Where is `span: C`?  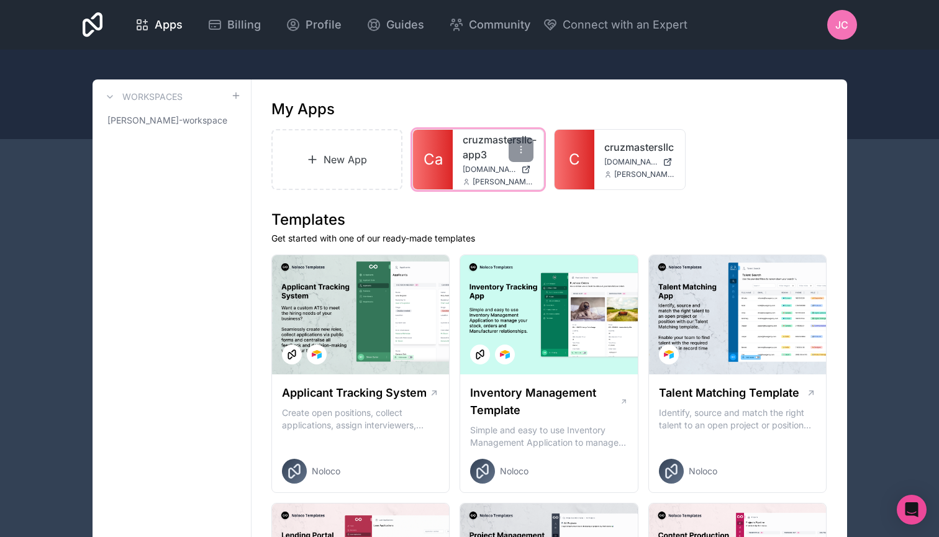
span: C is located at coordinates (574, 160).